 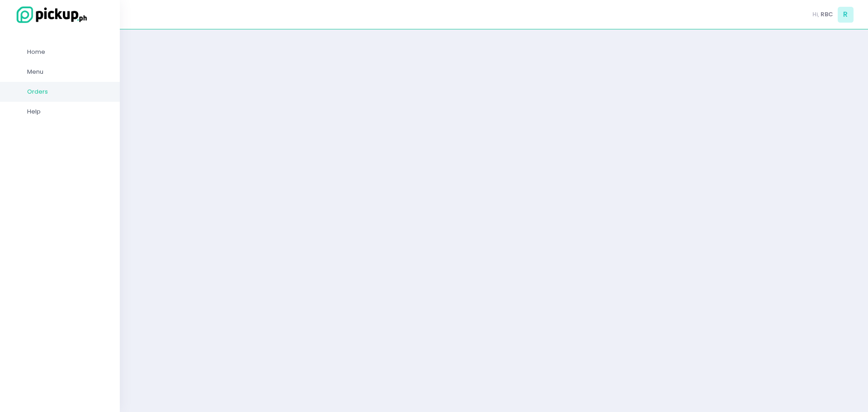 I want to click on span: Home, so click(x=68, y=52).